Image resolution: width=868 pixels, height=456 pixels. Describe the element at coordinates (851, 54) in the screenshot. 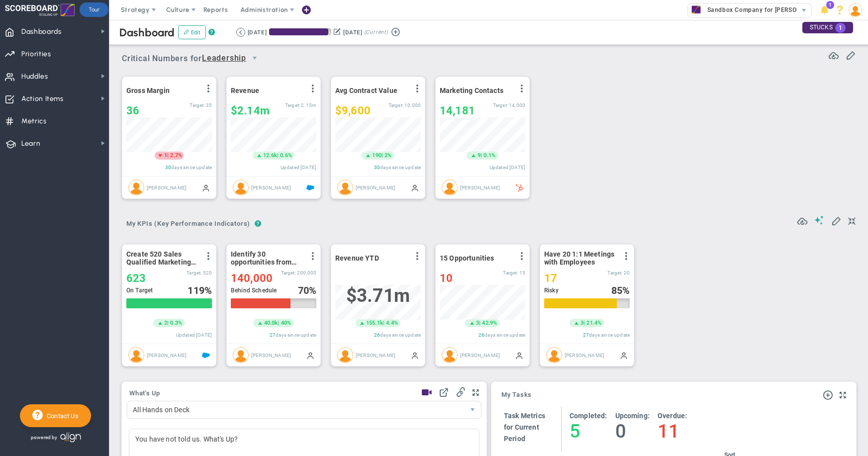

I see `span: Edit or Add Critical Numbers` at that location.